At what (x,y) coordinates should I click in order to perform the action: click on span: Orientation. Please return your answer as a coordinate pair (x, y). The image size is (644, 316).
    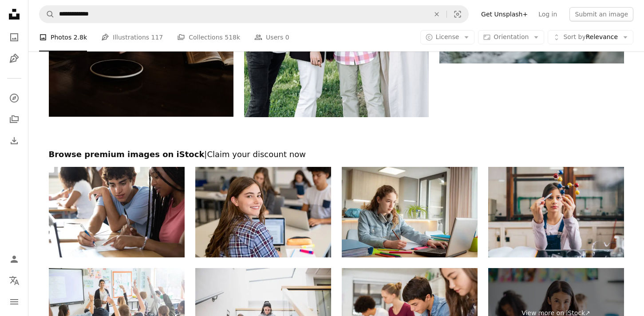
    Looking at the image, I should click on (511, 37).